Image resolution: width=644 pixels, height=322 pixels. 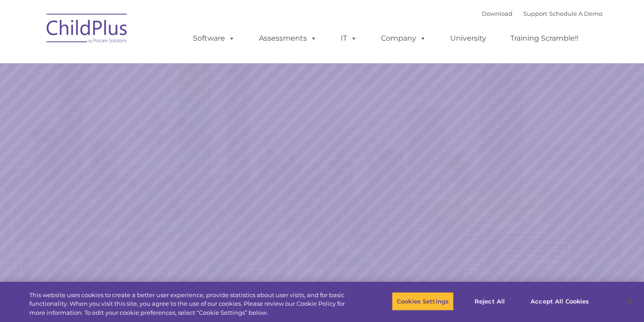 What do you see at coordinates (468, 39) in the screenshot?
I see `a: University` at bounding box center [468, 39].